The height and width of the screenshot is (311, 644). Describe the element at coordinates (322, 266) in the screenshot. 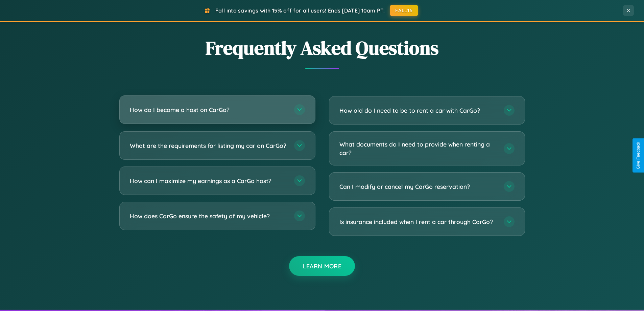

I see `button: Learn More` at that location.